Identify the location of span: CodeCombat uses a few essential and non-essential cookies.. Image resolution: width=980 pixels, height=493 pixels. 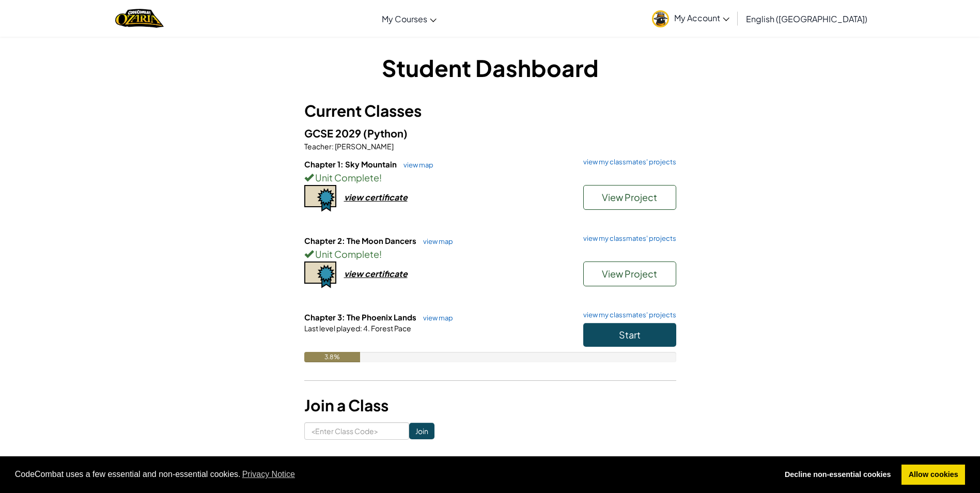
(392, 474).